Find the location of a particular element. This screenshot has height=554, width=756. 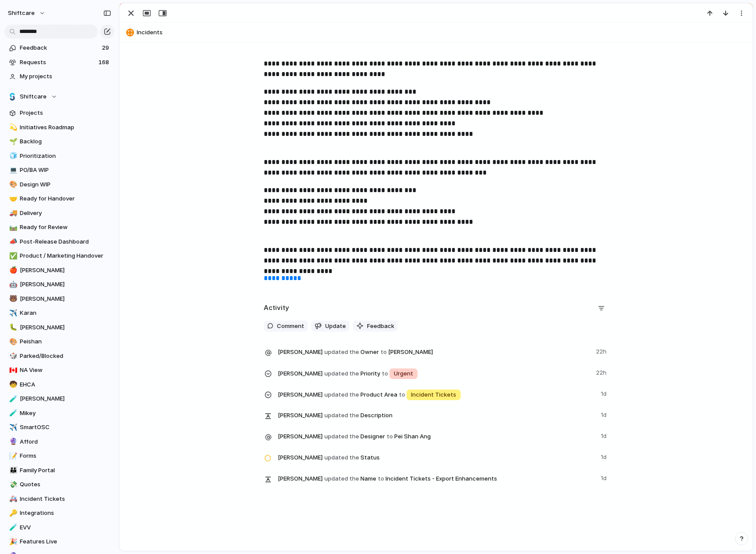

a: My projects is located at coordinates (59, 76).